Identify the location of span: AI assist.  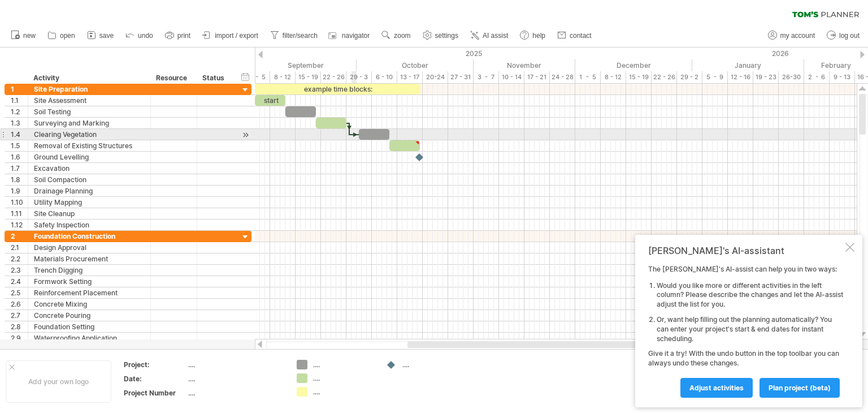
(495, 36).